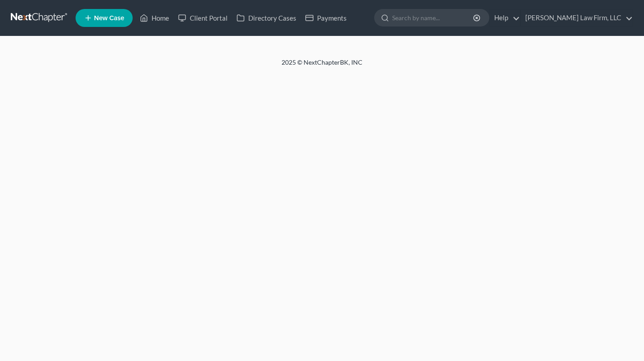  I want to click on a: Payments, so click(326, 18).